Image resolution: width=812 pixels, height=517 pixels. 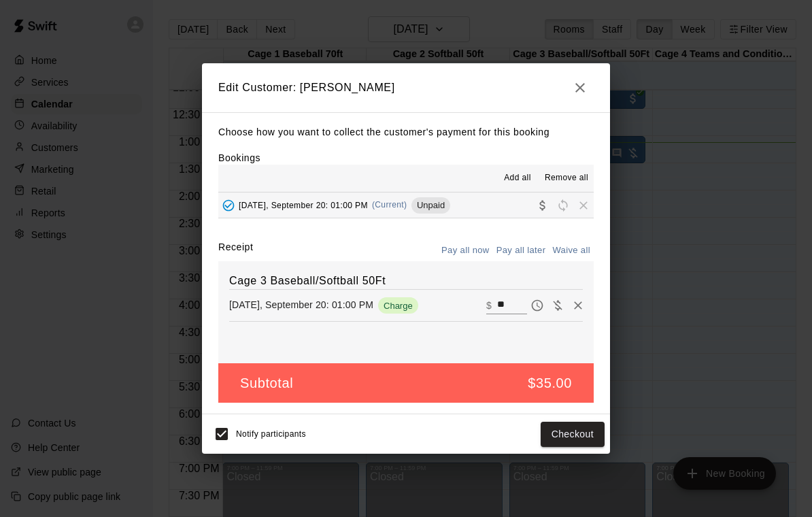 I want to click on h6: Cage 3 Baseball/Softball 50Ft, so click(x=406, y=281).